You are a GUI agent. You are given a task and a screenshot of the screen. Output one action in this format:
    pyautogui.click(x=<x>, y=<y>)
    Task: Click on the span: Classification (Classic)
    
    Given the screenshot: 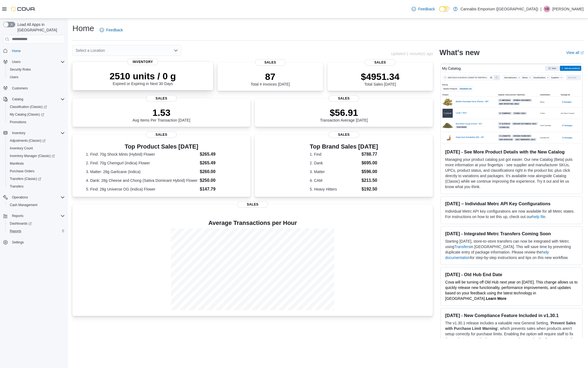 What is the action you would take?
    pyautogui.click(x=36, y=107)
    